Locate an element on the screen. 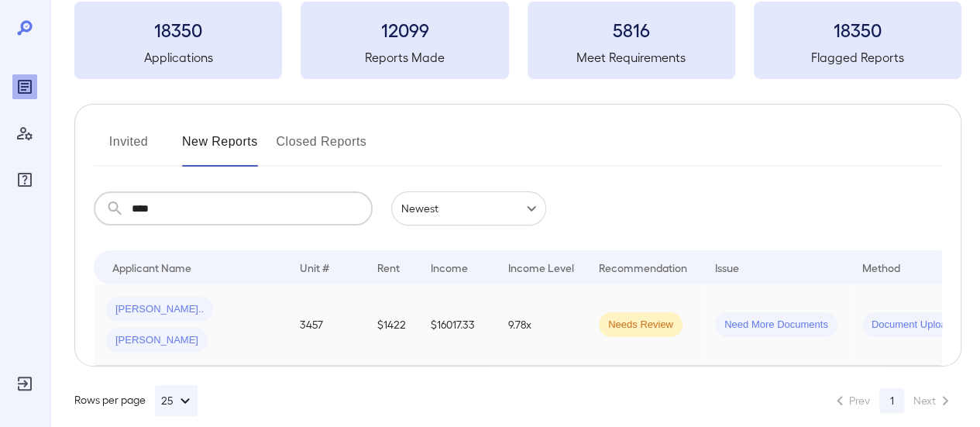 The width and height of the screenshot is (980, 427). td: $16017.33 is located at coordinates (457, 325).